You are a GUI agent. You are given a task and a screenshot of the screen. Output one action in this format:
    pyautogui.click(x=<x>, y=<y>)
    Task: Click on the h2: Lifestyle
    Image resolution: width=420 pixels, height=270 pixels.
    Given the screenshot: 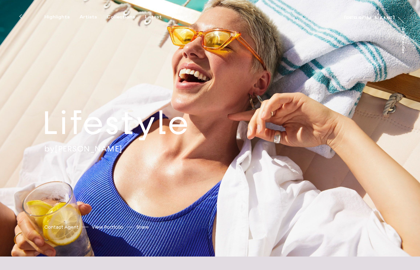 What is the action you would take?
    pyautogui.click(x=138, y=123)
    